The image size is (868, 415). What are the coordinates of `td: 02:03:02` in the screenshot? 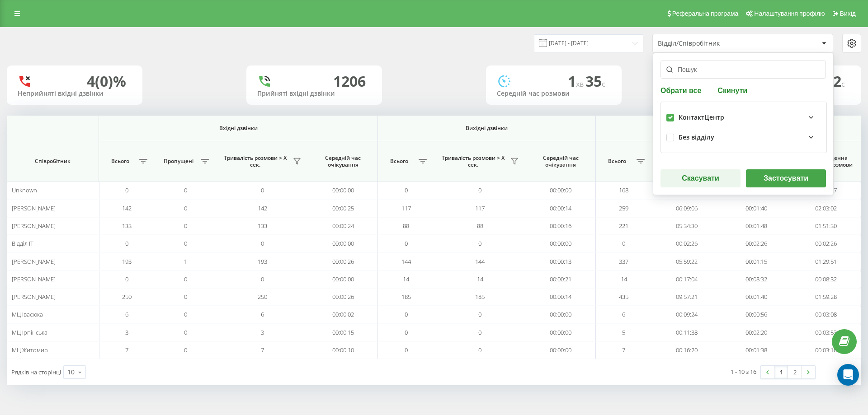 It's located at (826, 208).